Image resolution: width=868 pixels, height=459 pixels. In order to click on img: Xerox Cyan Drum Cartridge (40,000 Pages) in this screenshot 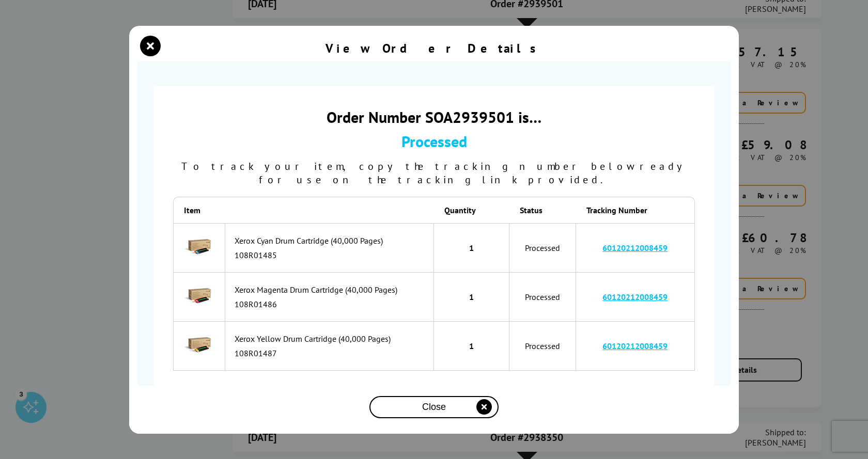, I will do `click(199, 247)`.